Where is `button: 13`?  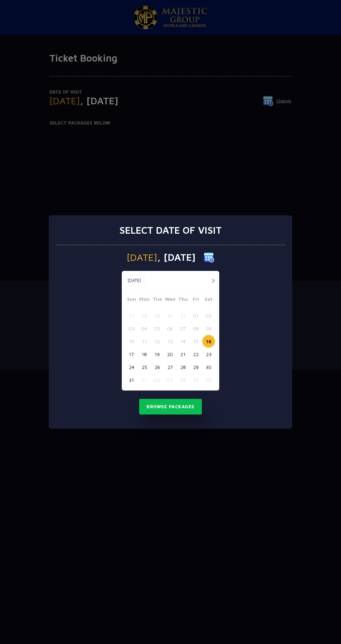 button: 13 is located at coordinates (170, 341).